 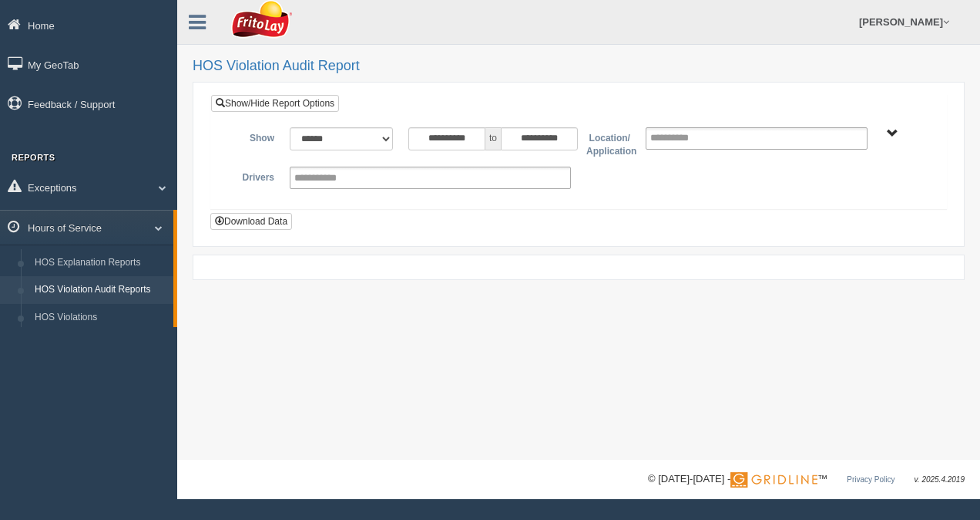 What do you see at coordinates (100, 290) in the screenshot?
I see `a: HOS Violation Audit Reports` at bounding box center [100, 290].